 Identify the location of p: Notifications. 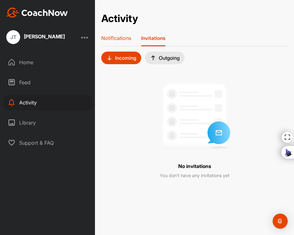
(116, 38).